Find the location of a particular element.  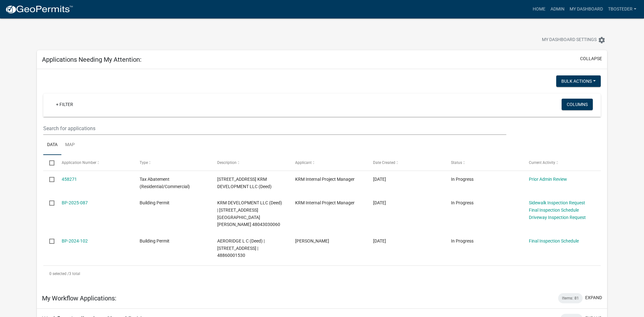

a: Prior Admin Review is located at coordinates (548, 179).